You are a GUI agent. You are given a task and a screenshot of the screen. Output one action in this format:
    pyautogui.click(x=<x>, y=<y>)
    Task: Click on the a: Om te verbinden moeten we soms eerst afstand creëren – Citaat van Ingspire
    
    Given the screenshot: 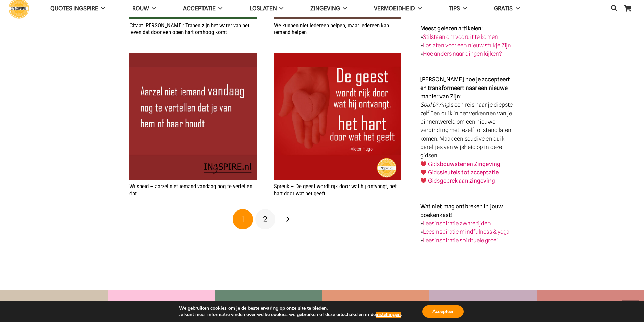 What is the action you would take?
    pyautogui.click(x=268, y=294)
    